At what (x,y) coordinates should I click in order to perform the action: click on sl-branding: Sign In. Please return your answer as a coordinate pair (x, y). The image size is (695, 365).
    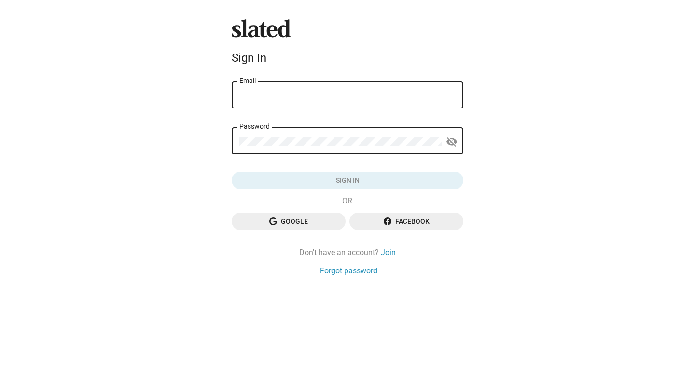
    Looking at the image, I should click on (347, 44).